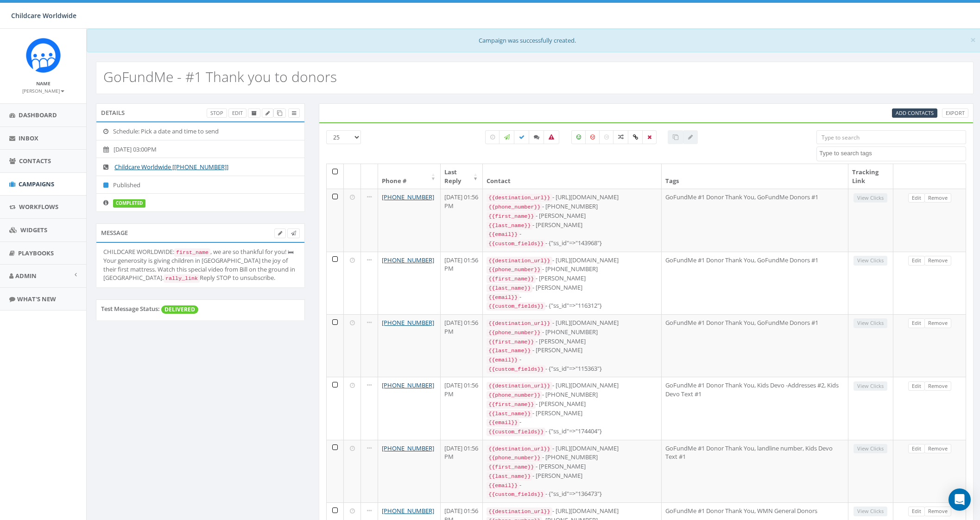 The width and height of the screenshot is (980, 520). I want to click on i: Schedule: Pick a date and time to send, so click(108, 132).